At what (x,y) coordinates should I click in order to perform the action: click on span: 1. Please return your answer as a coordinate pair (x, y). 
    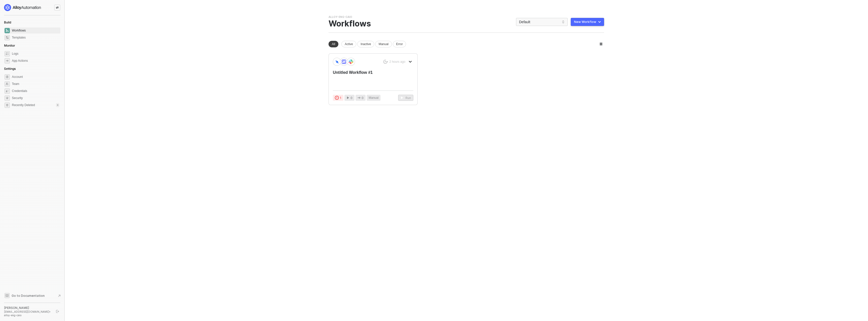
    Looking at the image, I should click on (341, 98).